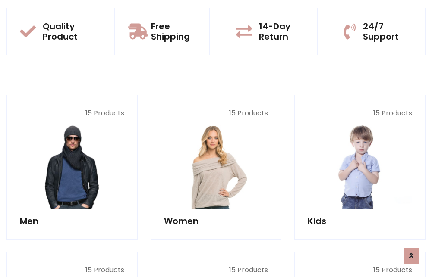 The width and height of the screenshot is (432, 277). Describe the element at coordinates (65, 31) in the screenshot. I see `h5: Quality Product` at that location.